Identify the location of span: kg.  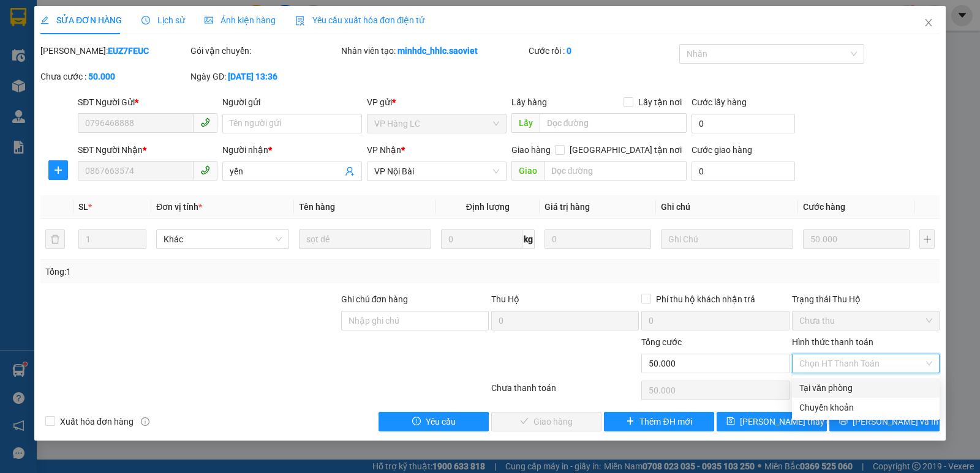
(529, 239).